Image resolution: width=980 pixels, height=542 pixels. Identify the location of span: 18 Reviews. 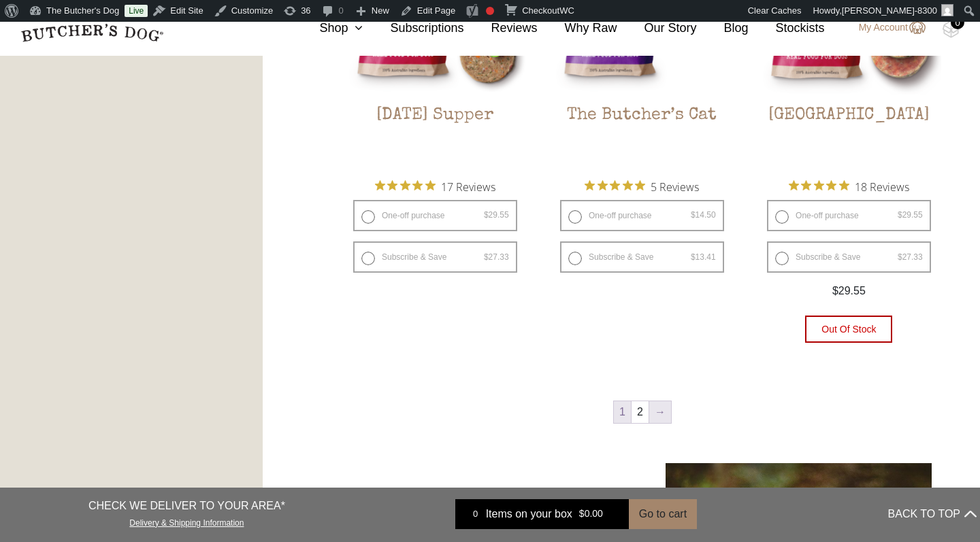
(882, 187).